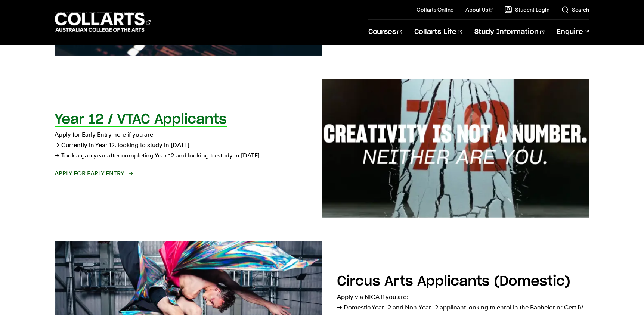  I want to click on a: About Us, so click(479, 10).